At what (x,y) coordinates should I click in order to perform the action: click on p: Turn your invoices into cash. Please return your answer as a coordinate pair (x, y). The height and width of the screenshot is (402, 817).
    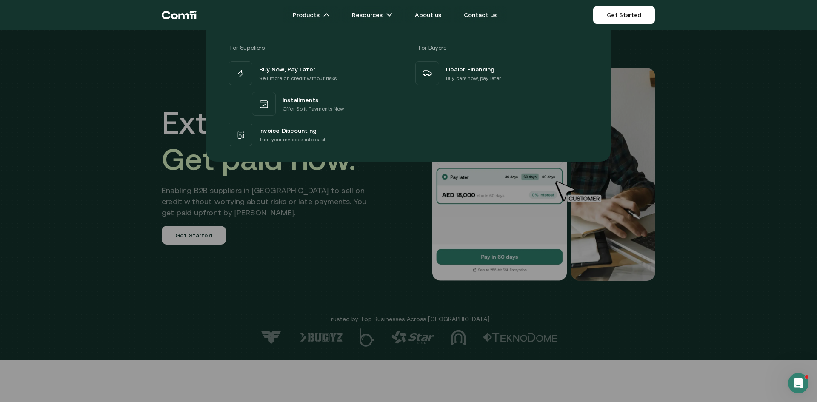
    Looking at the image, I should click on (293, 140).